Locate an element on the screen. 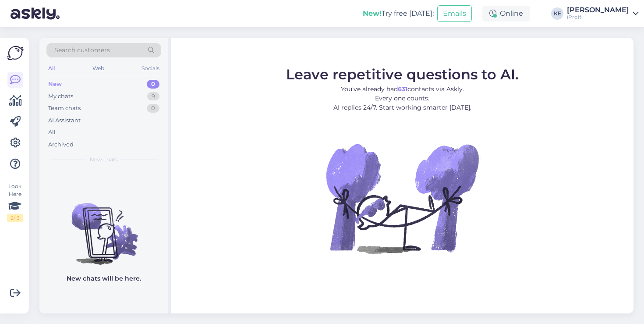 This screenshot has width=644, height=324. p: New chats will be here. is located at coordinates (104, 278).